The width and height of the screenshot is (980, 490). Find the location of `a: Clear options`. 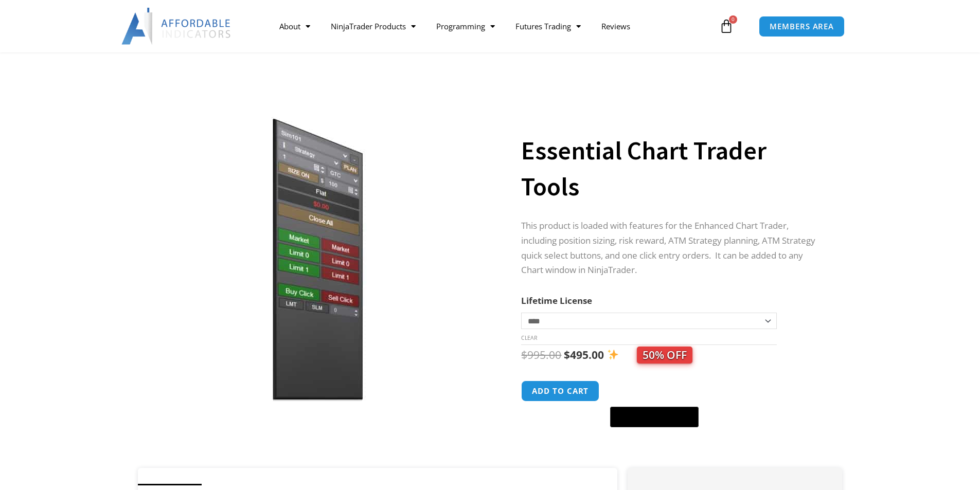

a: Clear options is located at coordinates (529, 338).